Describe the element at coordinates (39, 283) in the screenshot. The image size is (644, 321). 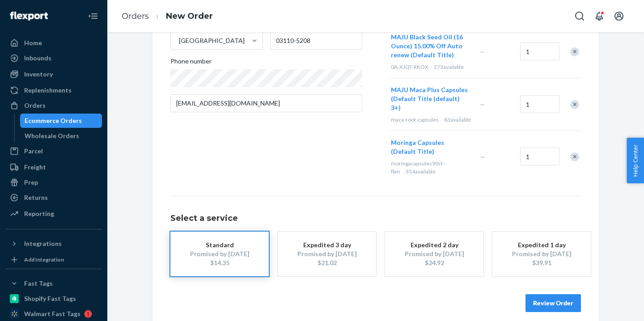
I see `div: Fast Tags` at that location.